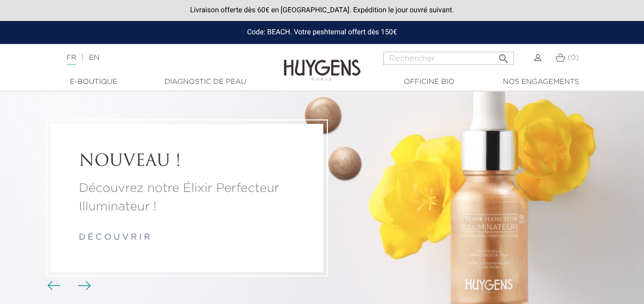 Image resolution: width=644 pixels, height=304 pixels. Describe the element at coordinates (71, 59) in the screenshot. I see `a: FR` at that location.